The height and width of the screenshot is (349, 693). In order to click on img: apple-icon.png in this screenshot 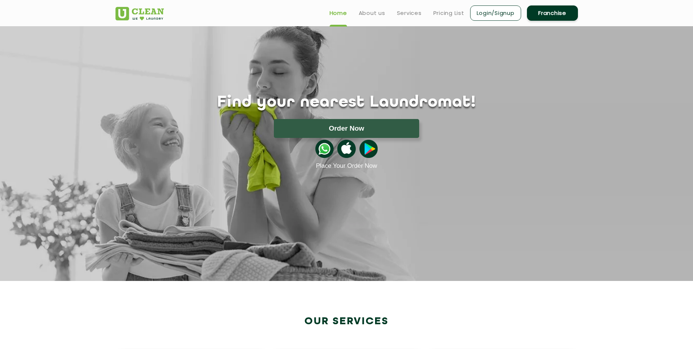, I will do `click(346, 149)`.